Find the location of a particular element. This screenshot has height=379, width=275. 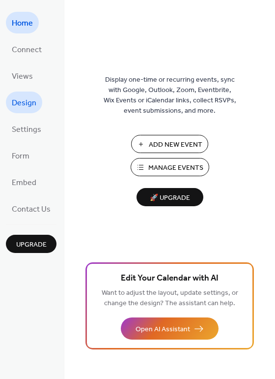

span: Form is located at coordinates (21, 156).